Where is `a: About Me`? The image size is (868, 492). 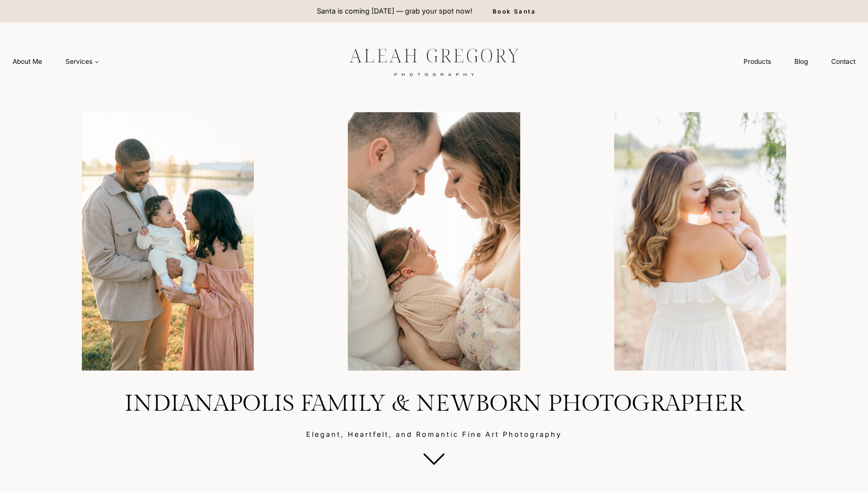
a: About Me is located at coordinates (27, 61).